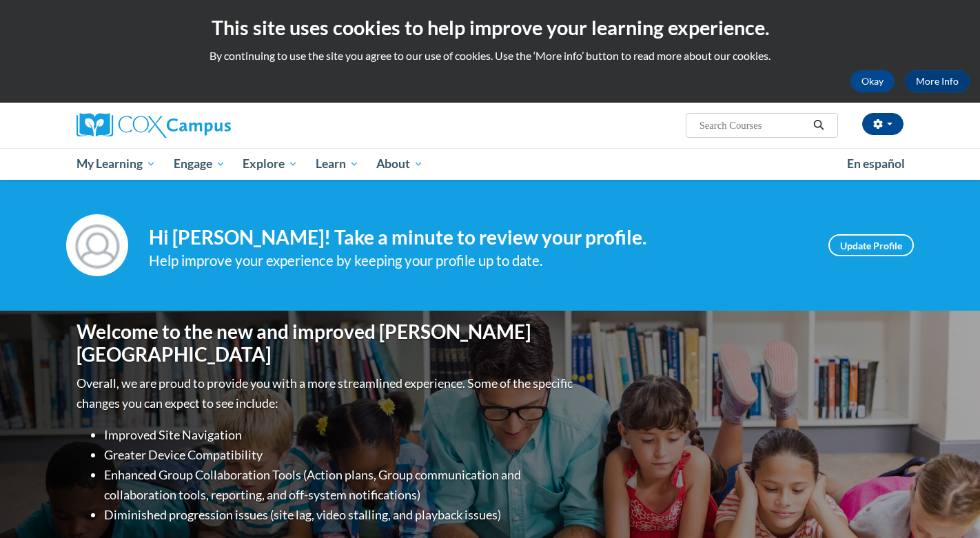 The image size is (980, 538). Describe the element at coordinates (490, 164) in the screenshot. I see `div: Main menu` at that location.